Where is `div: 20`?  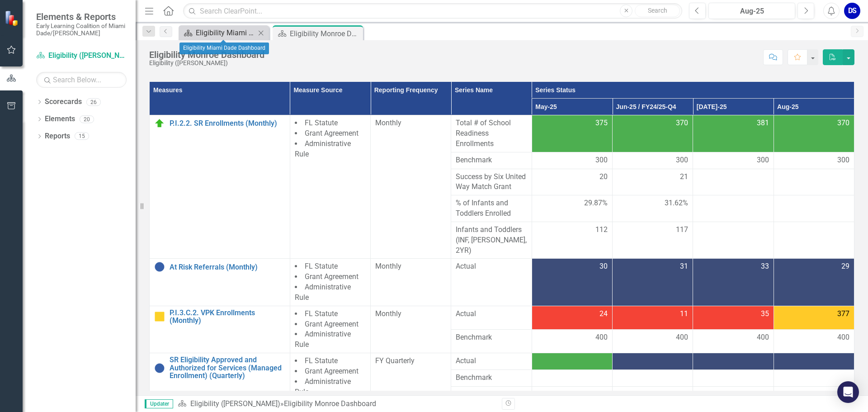
div: 20 is located at coordinates (87, 119).